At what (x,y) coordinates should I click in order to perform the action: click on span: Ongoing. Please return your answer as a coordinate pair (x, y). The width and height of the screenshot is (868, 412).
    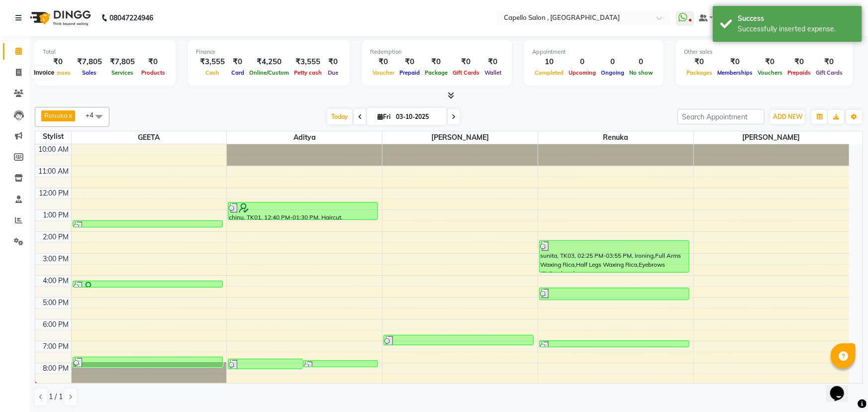
    Looking at the image, I should click on (612, 73).